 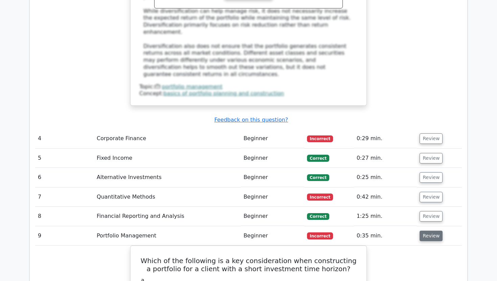 What do you see at coordinates (167, 158) in the screenshot?
I see `td: Fixed Income` at bounding box center [167, 158].